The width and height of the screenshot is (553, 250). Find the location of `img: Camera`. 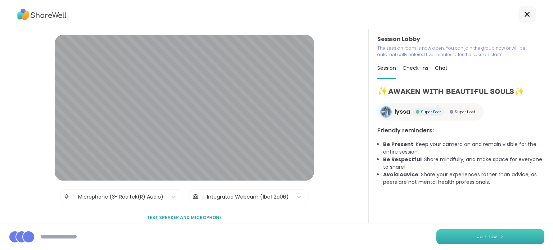

img: Camera is located at coordinates (195, 197).